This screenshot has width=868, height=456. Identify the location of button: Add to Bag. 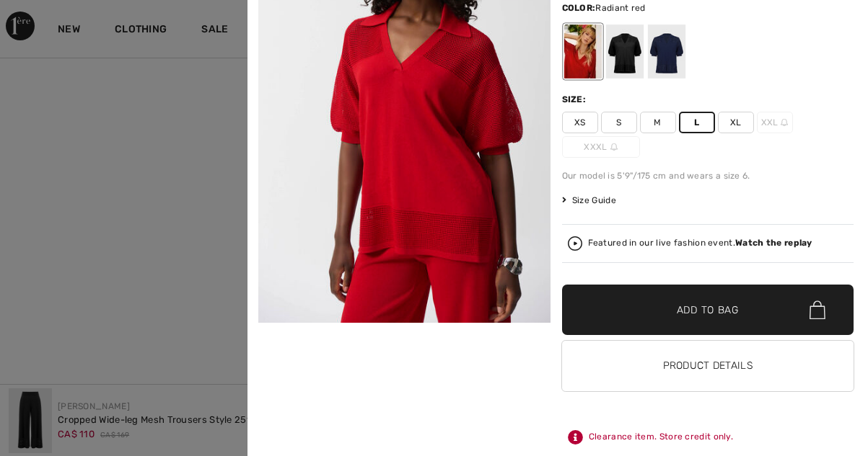
(707, 310).